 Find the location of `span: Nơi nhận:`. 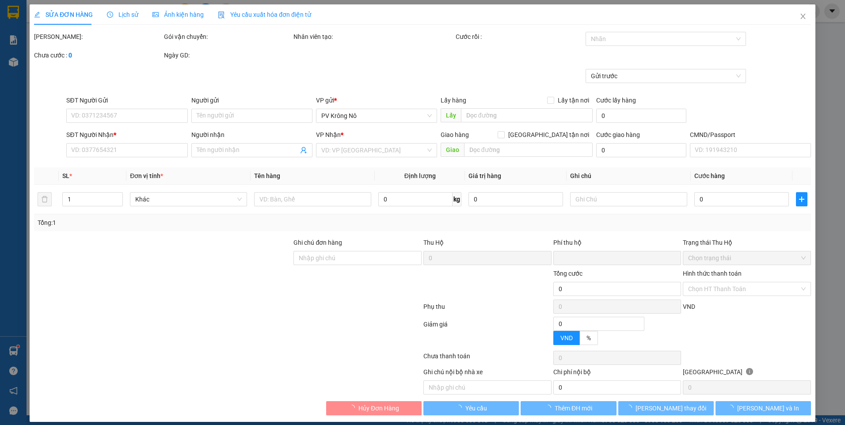

span: Nơi nhận: is located at coordinates (75, 68).